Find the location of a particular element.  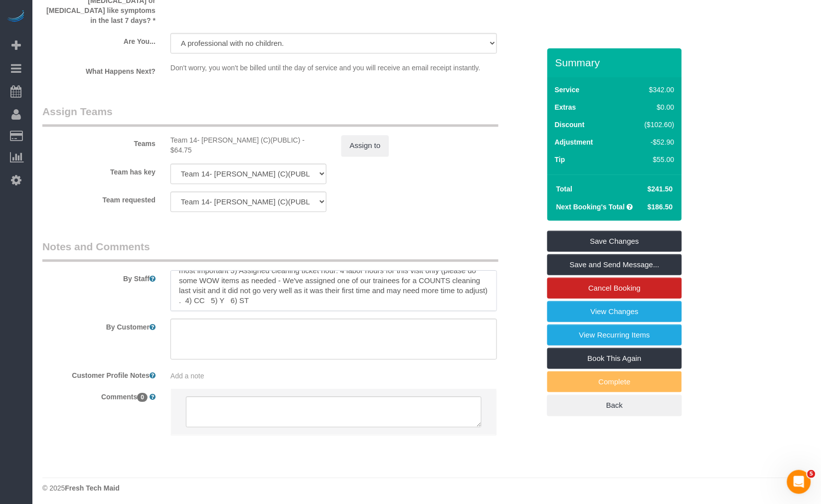

legend: Assign Teams is located at coordinates (270, 115).